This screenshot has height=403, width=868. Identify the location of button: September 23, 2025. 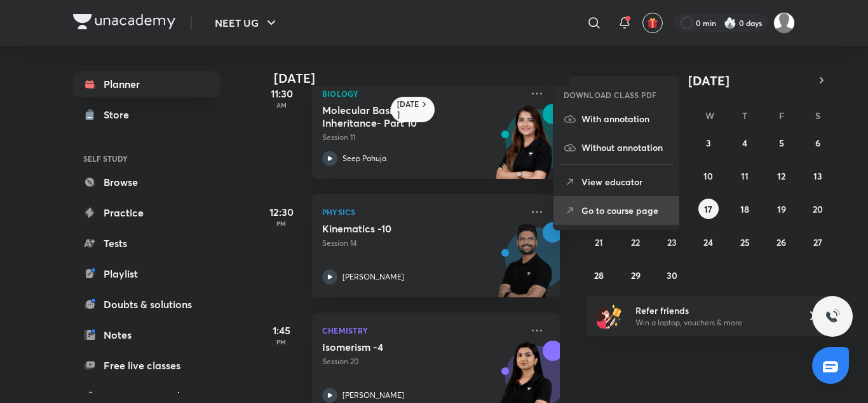
(673, 241).